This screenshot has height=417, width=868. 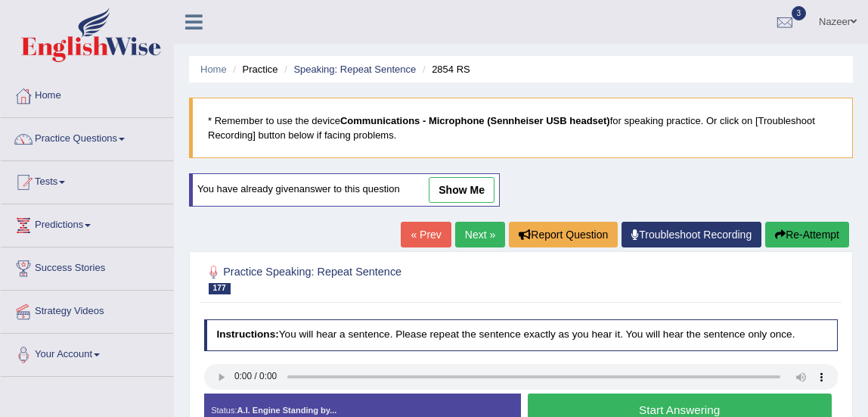 What do you see at coordinates (475, 120) in the screenshot?
I see `b: Communications - Microphone (Sennheiser USB headset)` at bounding box center [475, 120].